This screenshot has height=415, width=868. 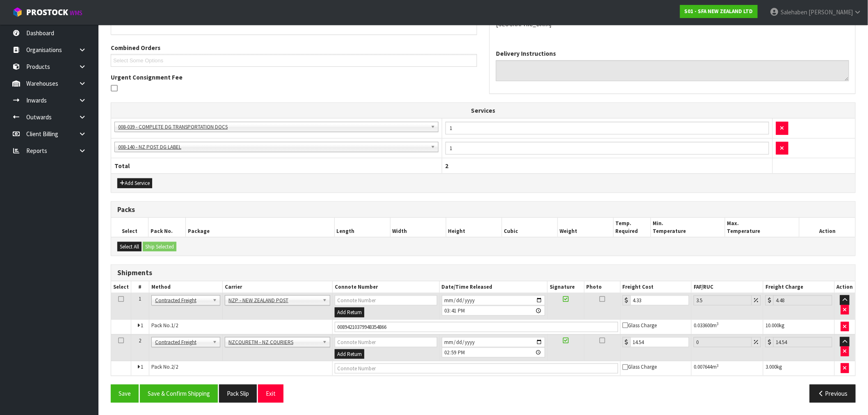 I want to click on th: Max. Temperature, so click(x=762, y=227).